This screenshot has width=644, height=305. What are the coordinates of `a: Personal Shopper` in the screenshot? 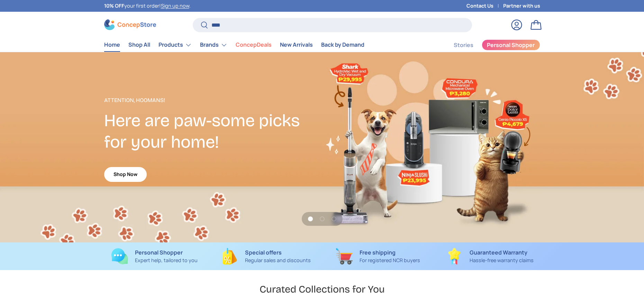 It's located at (511, 45).